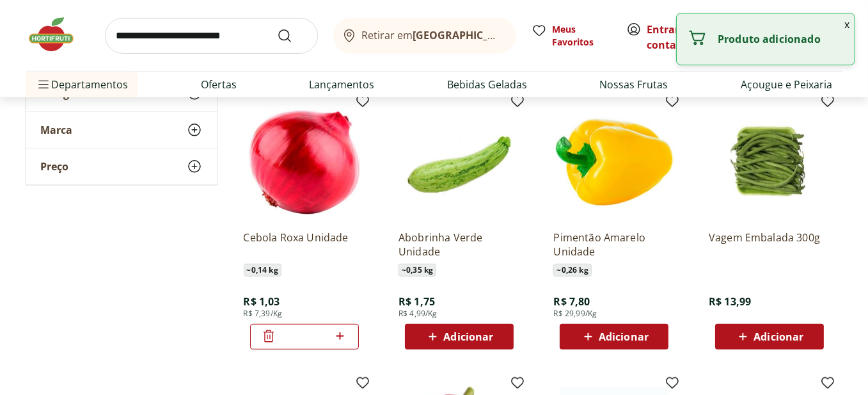 The height and width of the screenshot is (395, 868). What do you see at coordinates (459, 245) in the screenshot?
I see `p: Abobrinha Verde Unidade` at bounding box center [459, 245].